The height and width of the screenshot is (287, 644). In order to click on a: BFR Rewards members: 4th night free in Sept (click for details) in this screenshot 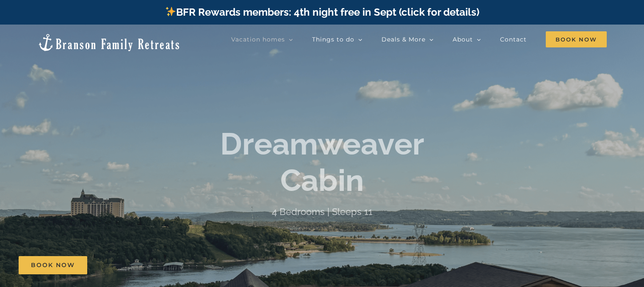, I will do `click(322, 12)`.